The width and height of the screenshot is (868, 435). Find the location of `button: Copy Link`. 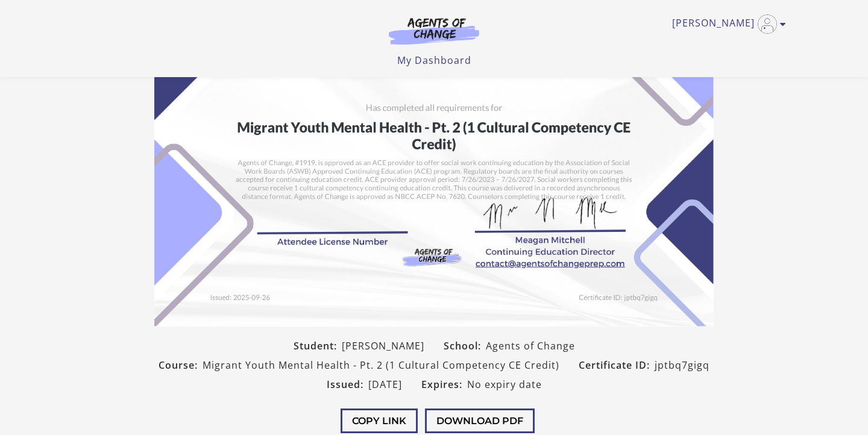

button: Copy Link is located at coordinates (379, 421).